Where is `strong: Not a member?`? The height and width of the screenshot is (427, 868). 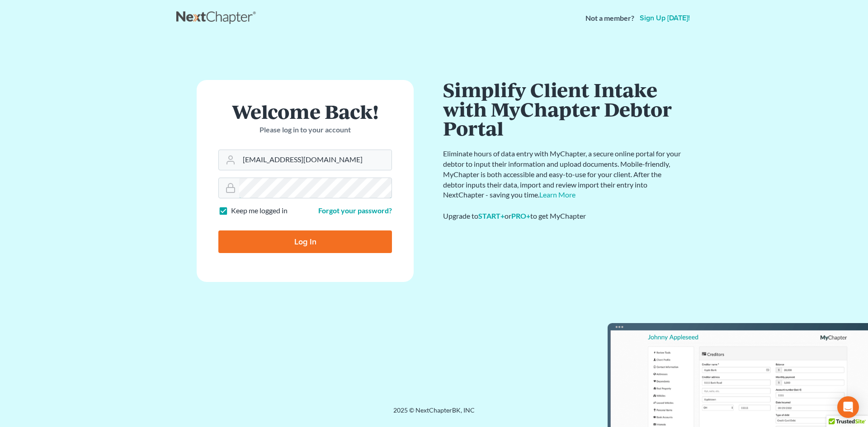 strong: Not a member? is located at coordinates (610, 18).